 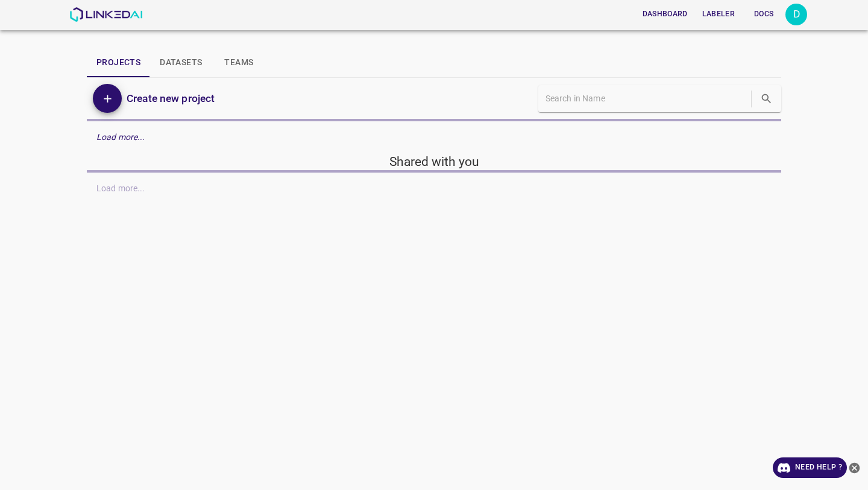 What do you see at coordinates (181, 63) in the screenshot?
I see `button: Datasets` at bounding box center [181, 63].